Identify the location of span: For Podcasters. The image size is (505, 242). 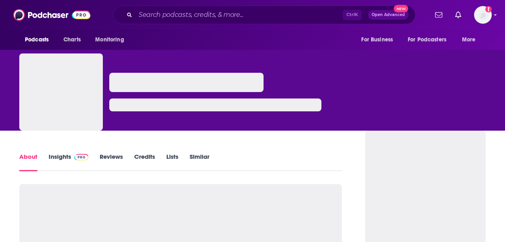
(427, 40).